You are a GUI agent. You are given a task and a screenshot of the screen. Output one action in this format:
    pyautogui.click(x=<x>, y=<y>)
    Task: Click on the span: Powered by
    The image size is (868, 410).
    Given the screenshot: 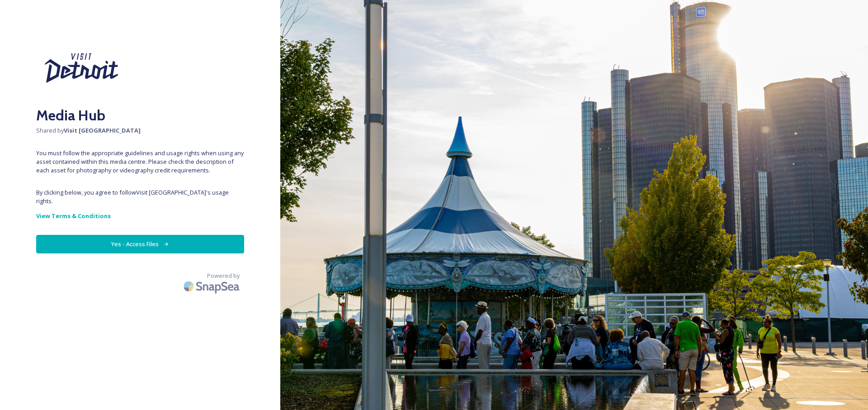 What is the action you would take?
    pyautogui.click(x=223, y=275)
    